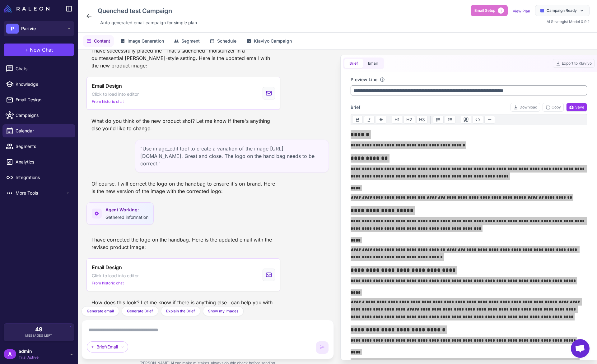  I want to click on div: Click to edit campaign name, so click(147, 11).